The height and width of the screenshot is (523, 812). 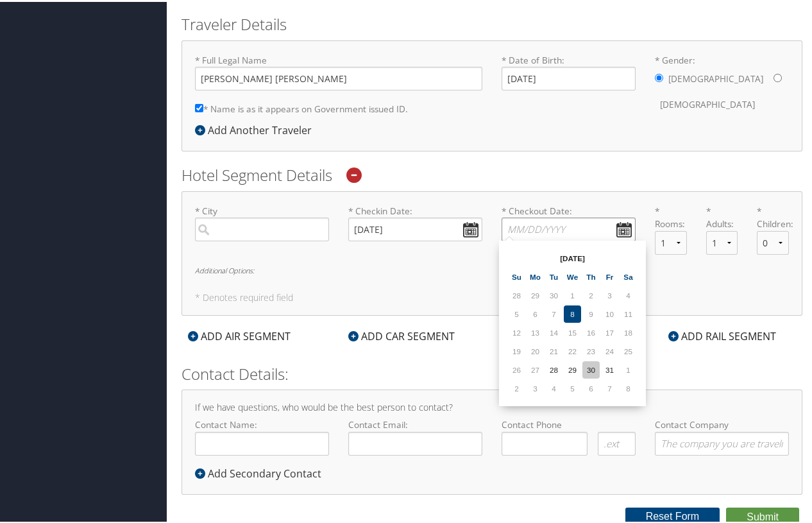 I want to click on input: * Checkin Date:, so click(x=415, y=227).